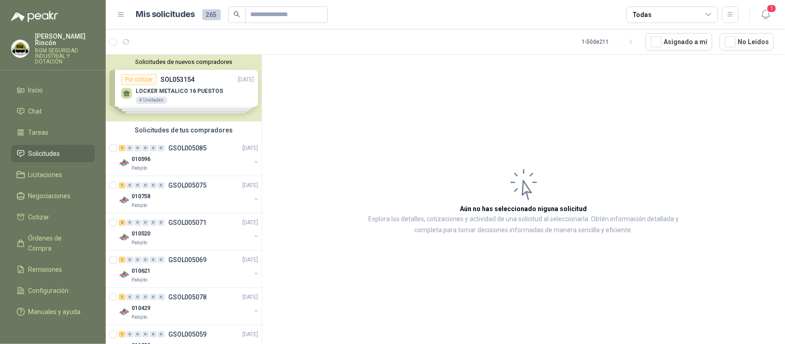 Image resolution: width=785 pixels, height=344 pixels. Describe the element at coordinates (53, 175) in the screenshot. I see `a: Licitaciones` at that location.